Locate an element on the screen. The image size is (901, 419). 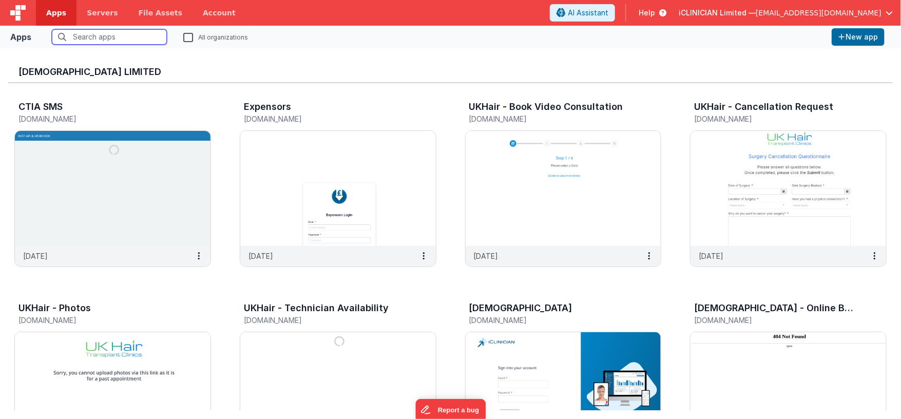
span: Servers is located at coordinates (102, 13).